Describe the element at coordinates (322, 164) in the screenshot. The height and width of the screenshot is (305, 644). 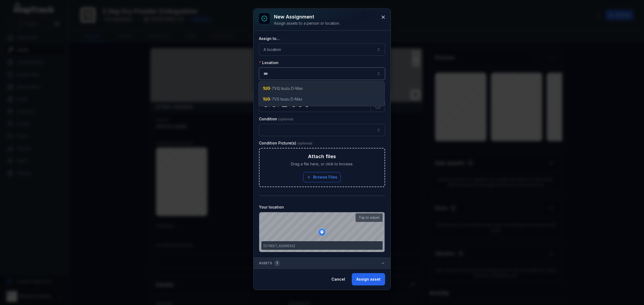
I see `span: Drag a file here, or click to browse.` at that location.